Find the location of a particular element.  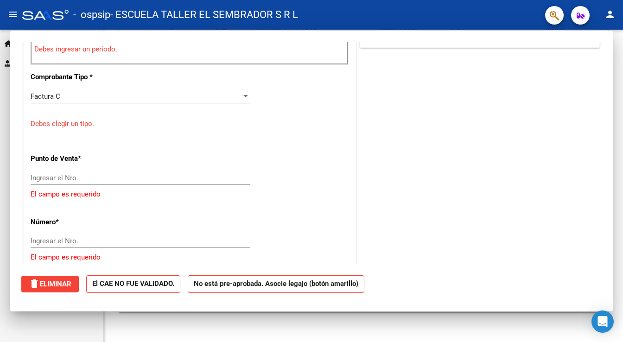

mat-icon: delete is located at coordinates (34, 284).